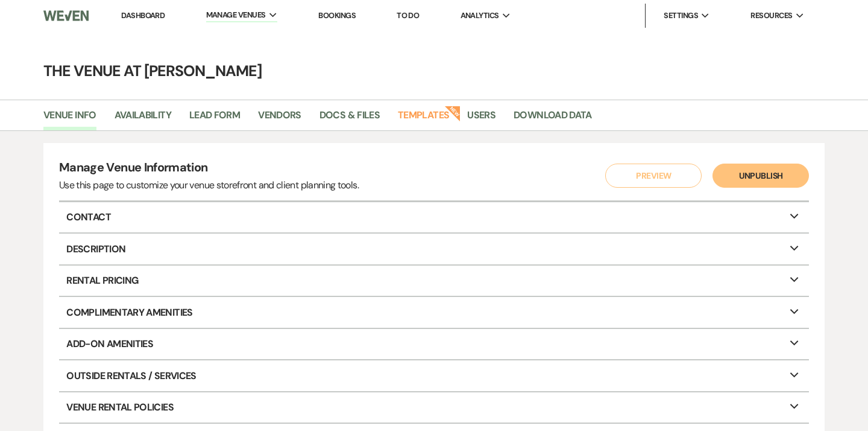 The height and width of the screenshot is (431, 868). I want to click on a: Templates, so click(423, 119).